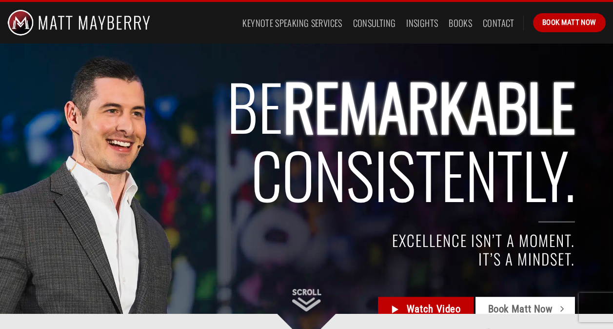 The height and width of the screenshot is (329, 613). What do you see at coordinates (292, 23) in the screenshot?
I see `a: Keynote Speaking Services` at bounding box center [292, 23].